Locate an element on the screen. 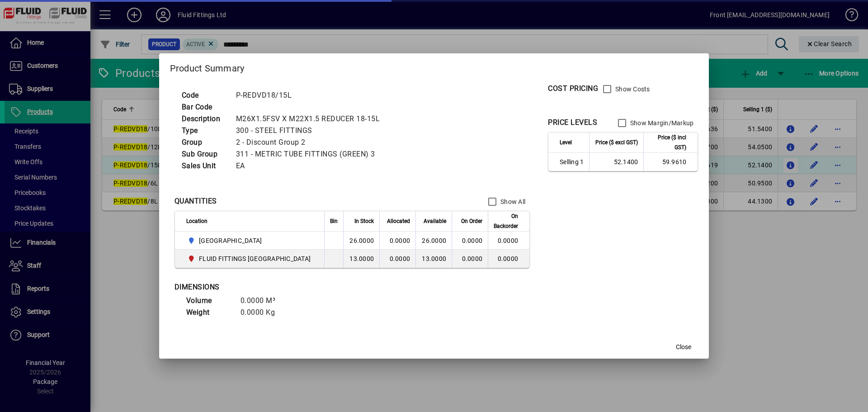 The height and width of the screenshot is (412, 868). div: DIMENSIONS is located at coordinates (288, 287).